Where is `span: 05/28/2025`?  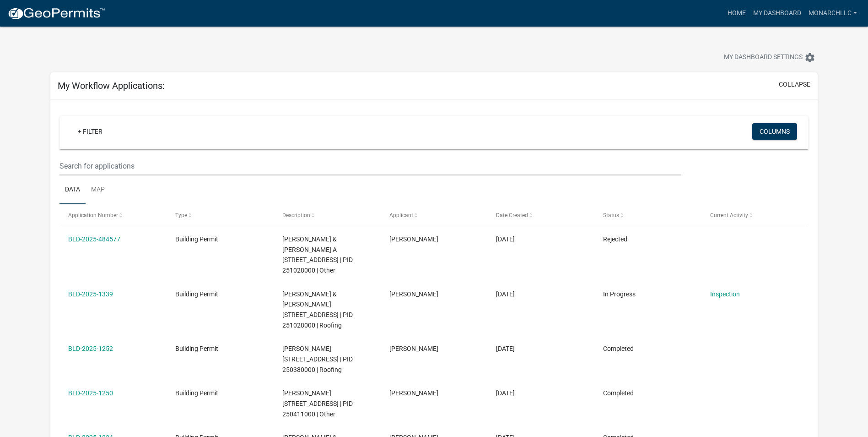
span: 05/28/2025 is located at coordinates (505, 349).